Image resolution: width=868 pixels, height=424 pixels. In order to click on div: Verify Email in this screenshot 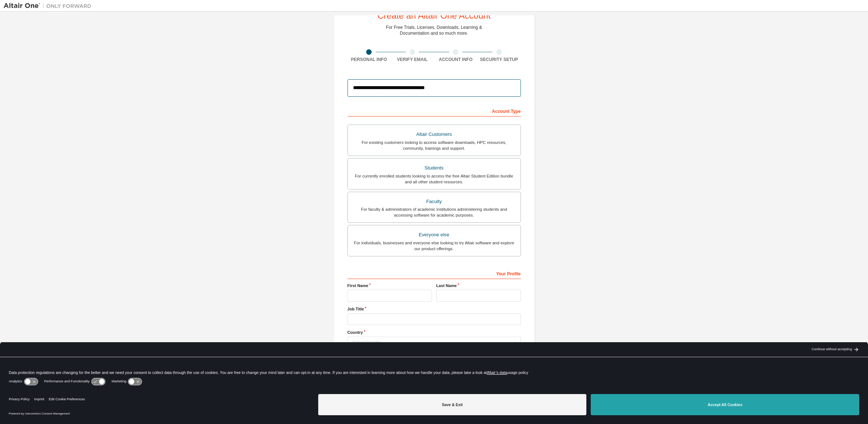, I will do `click(412, 60)`.